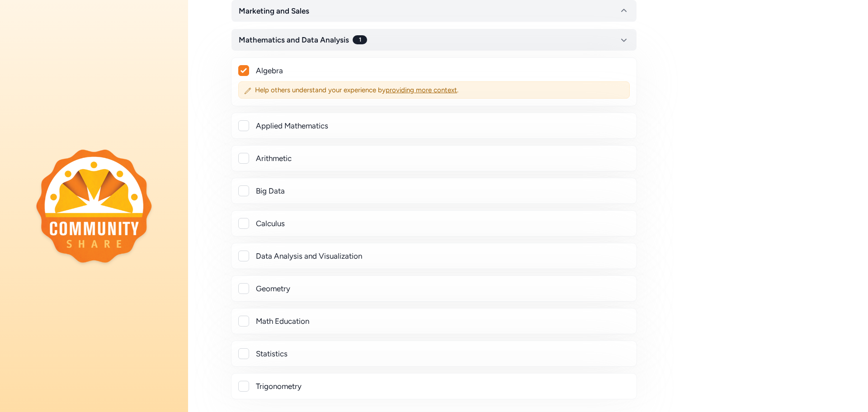 The image size is (868, 412). I want to click on div: Algebra, so click(442, 70).